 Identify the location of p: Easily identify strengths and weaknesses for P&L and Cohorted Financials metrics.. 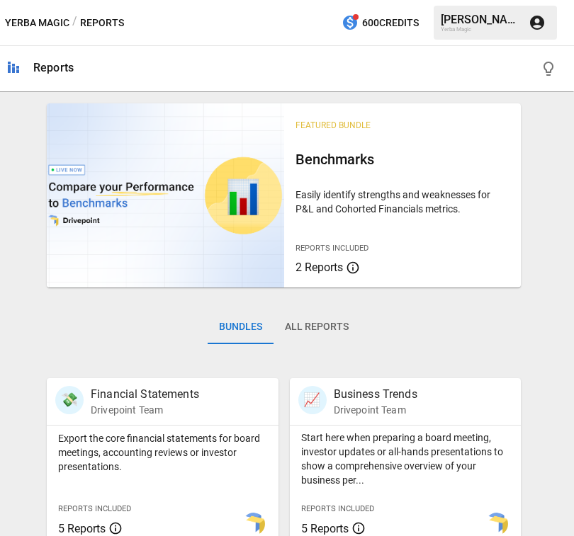
(402, 202).